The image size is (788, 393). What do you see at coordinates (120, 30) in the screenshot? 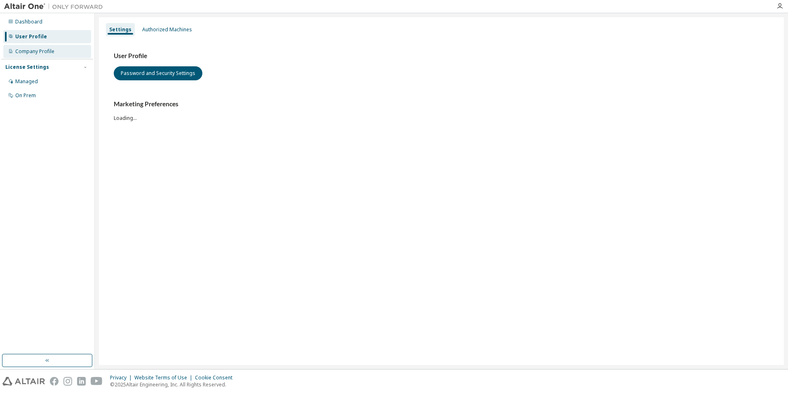
I see `div: Settings` at bounding box center [120, 30].